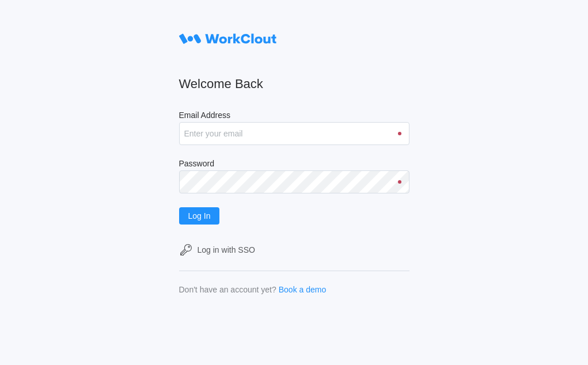 The width and height of the screenshot is (588, 365). What do you see at coordinates (302, 289) in the screenshot?
I see `div: Book a demo` at bounding box center [302, 289].